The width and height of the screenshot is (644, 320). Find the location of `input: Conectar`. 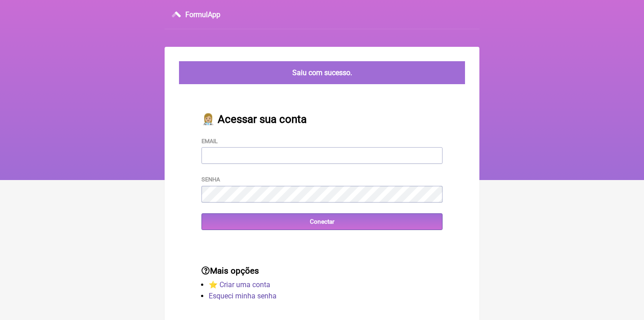

input: Conectar is located at coordinates (322, 222).